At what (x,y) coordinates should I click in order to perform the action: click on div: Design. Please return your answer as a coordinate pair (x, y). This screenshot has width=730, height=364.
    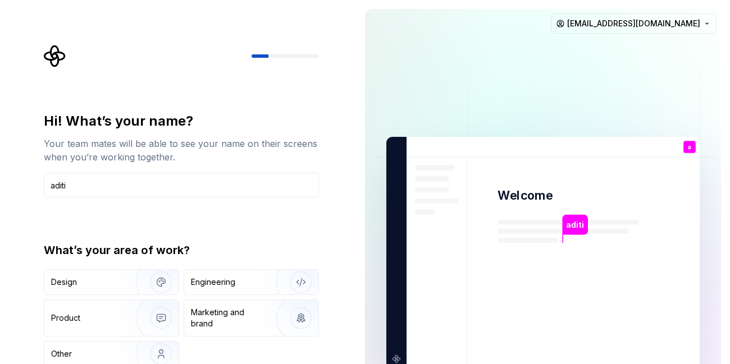
    Looking at the image, I should click on (64, 282).